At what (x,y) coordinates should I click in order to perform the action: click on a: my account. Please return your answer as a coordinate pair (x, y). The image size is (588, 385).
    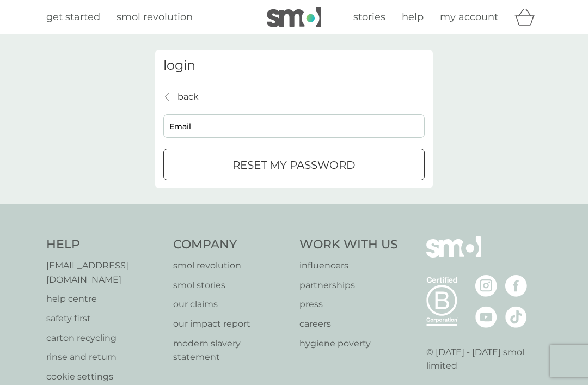
    Looking at the image, I should click on (469, 17).